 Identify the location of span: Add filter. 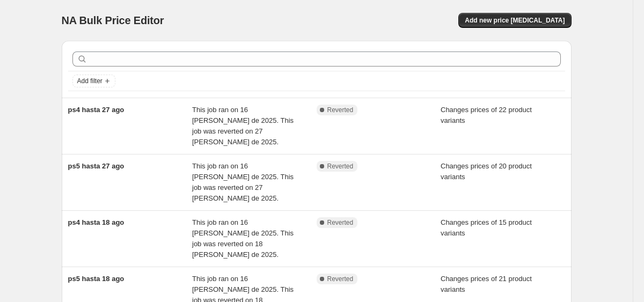
(90, 81).